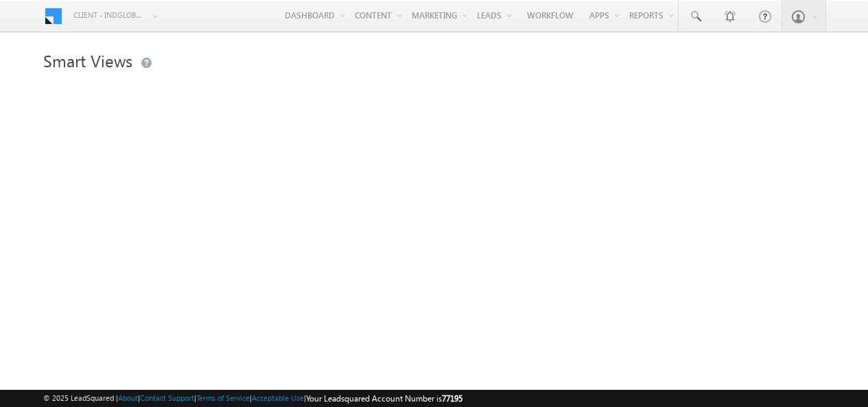  Describe the element at coordinates (88, 60) in the screenshot. I see `span: Smart Views` at that location.